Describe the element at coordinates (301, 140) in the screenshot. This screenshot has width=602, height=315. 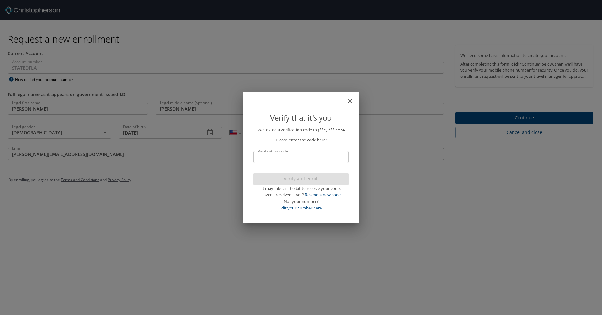
I see `p: Please enter the code here:` at that location.